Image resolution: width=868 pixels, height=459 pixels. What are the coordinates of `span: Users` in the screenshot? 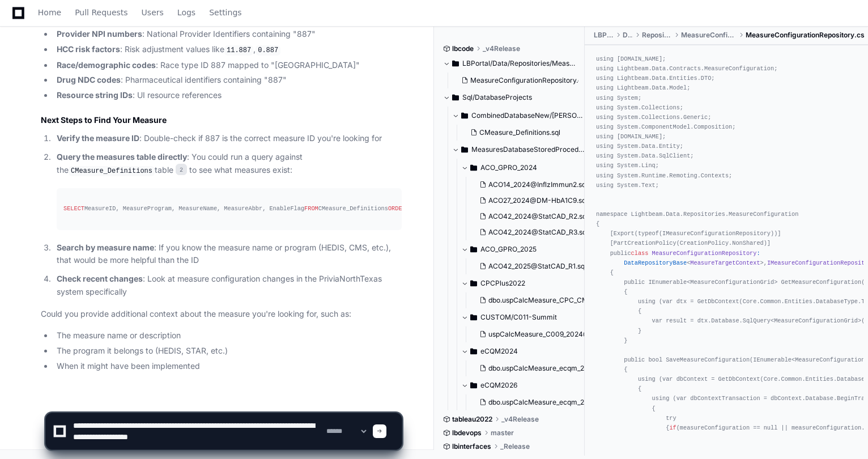 It's located at (152, 13).